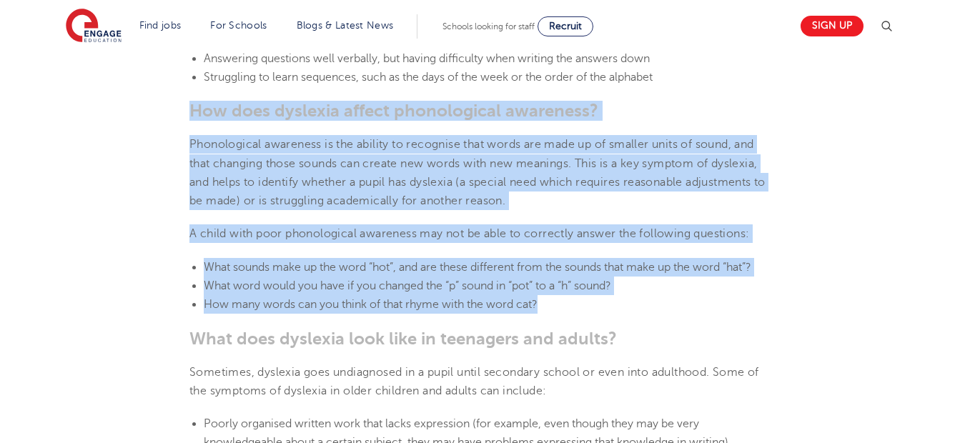 The width and height of the screenshot is (960, 443). I want to click on span: A child with poor phonological awareness may not be able to correctly answer the following questi..., so click(469, 234).